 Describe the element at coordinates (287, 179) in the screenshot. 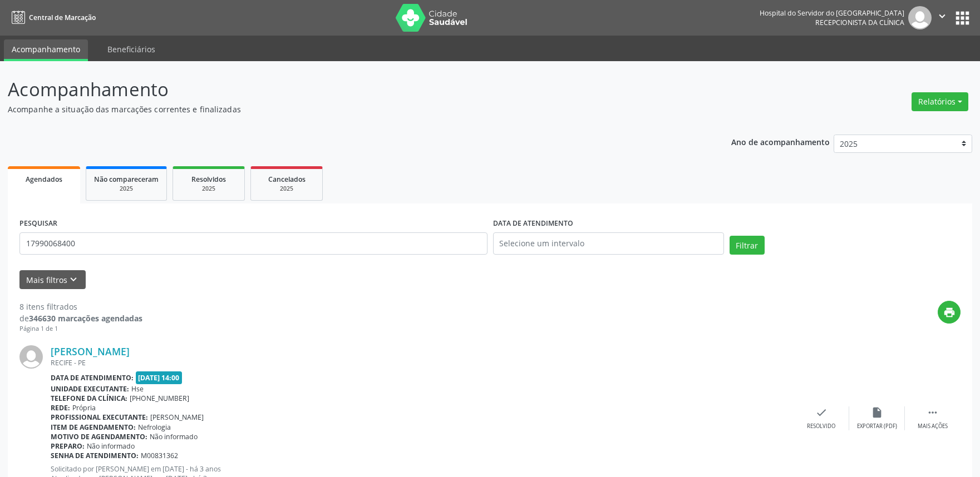

I see `span: Cancelados` at that location.